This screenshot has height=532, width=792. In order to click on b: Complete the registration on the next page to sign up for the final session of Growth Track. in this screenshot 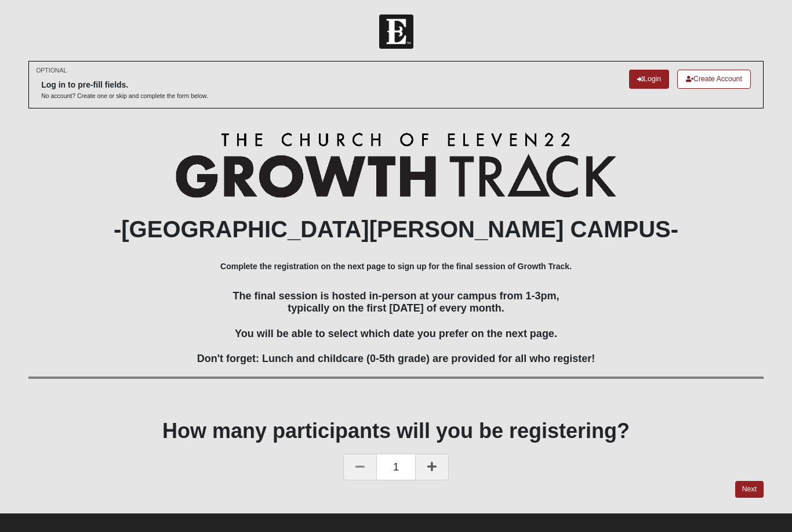, I will do `click(396, 266)`.